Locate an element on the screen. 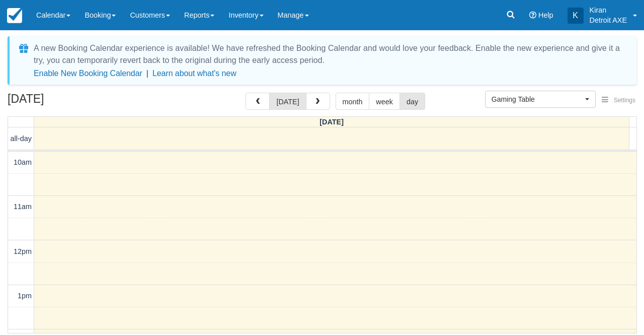 The height and width of the screenshot is (335, 644). p: Detroit AXE is located at coordinates (609, 20).